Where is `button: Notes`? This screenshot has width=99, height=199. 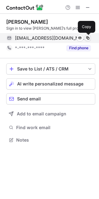 button: Notes is located at coordinates (51, 140).